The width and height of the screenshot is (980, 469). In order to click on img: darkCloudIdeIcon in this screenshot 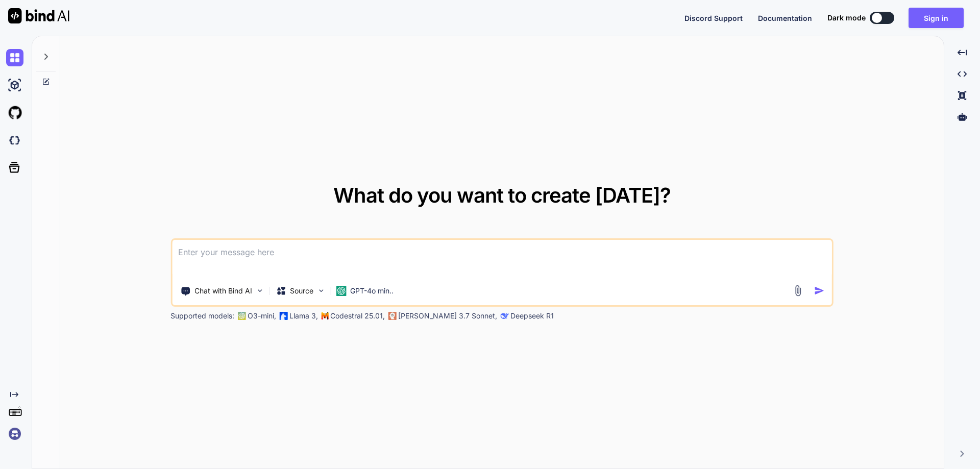, I will do `click(15, 140)`.